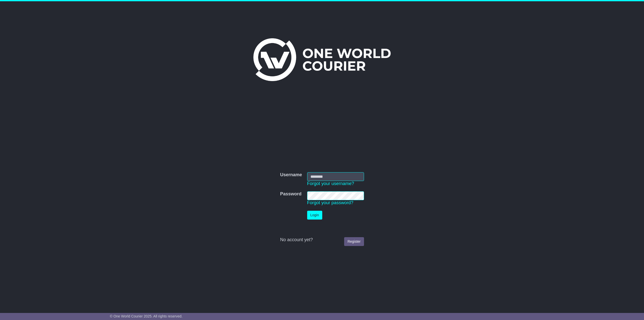  Describe the element at coordinates (354, 242) in the screenshot. I see `a: Register` at that location.